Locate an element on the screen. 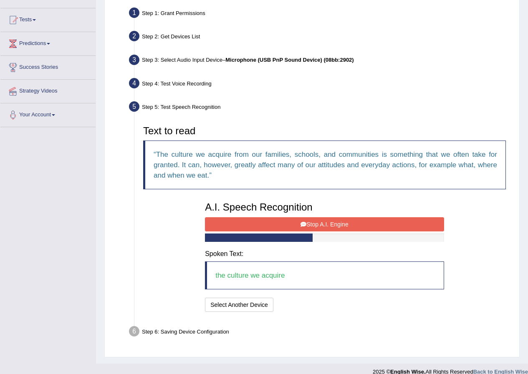 The image size is (528, 374). a: Strategy Videos is located at coordinates (48, 90).